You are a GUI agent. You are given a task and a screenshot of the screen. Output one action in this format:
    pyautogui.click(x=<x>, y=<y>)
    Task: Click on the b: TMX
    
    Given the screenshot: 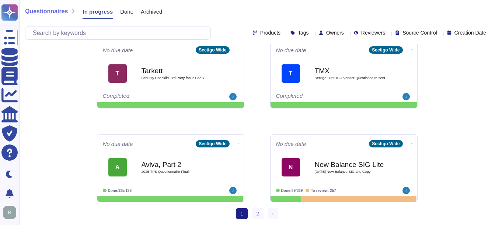 What is the action you would take?
    pyautogui.click(x=351, y=71)
    